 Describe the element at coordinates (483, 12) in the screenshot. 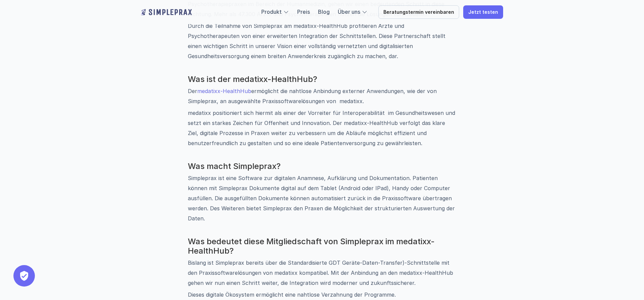

I see `a: Jetzt testen` at that location.